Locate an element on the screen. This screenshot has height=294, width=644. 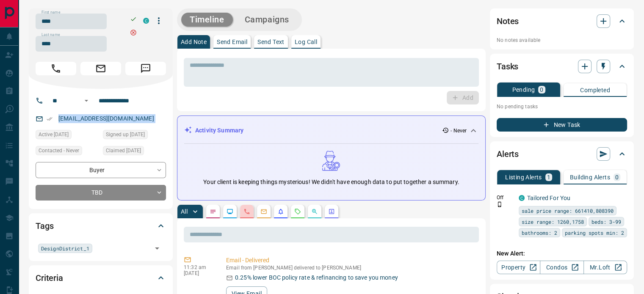
p: All is located at coordinates (184, 211).